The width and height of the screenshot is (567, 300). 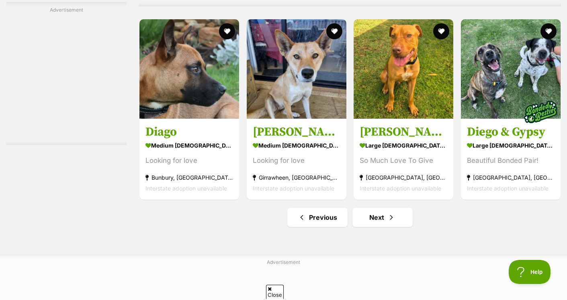 What do you see at coordinates (403, 161) in the screenshot?
I see `div: So Much Love To Give` at bounding box center [403, 161].